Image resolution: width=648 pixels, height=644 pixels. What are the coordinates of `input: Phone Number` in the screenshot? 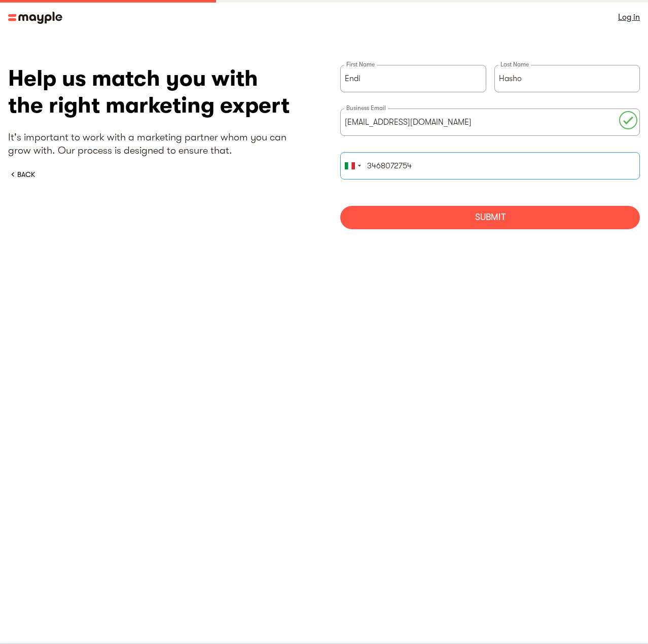 It's located at (490, 166).